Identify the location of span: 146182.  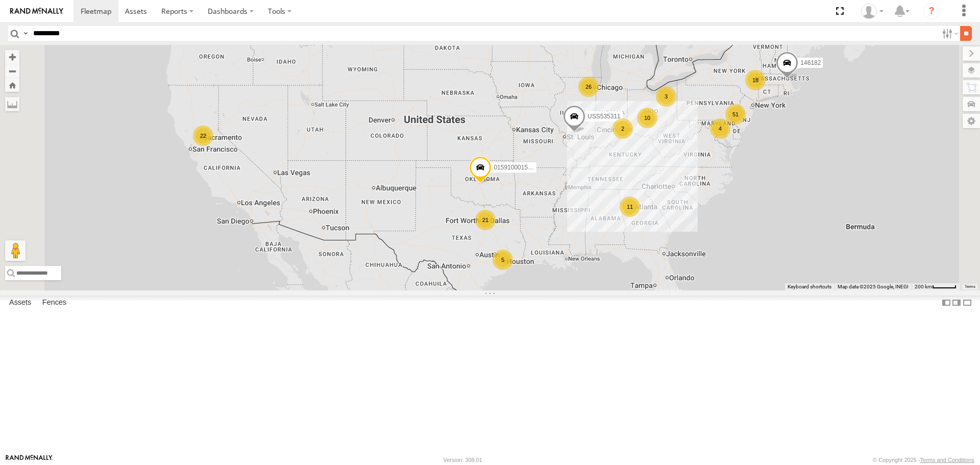
(810, 63).